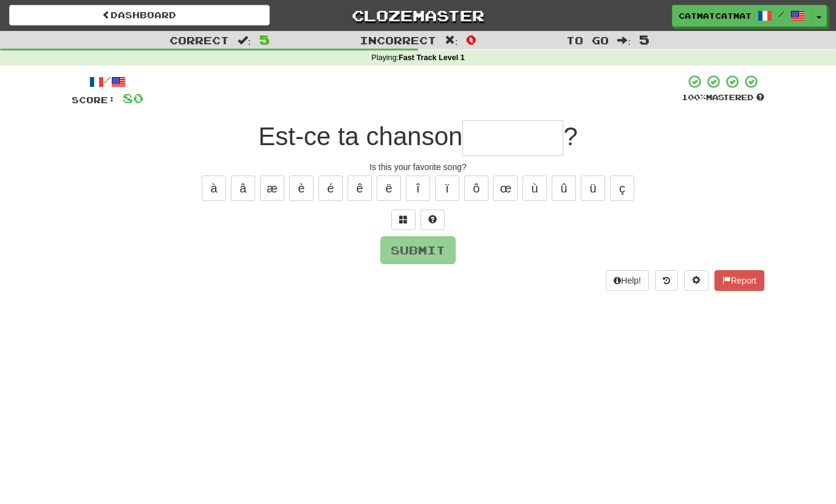 The width and height of the screenshot is (836, 504). Describe the element at coordinates (418, 167) in the screenshot. I see `div: Is this your favorite song?` at that location.